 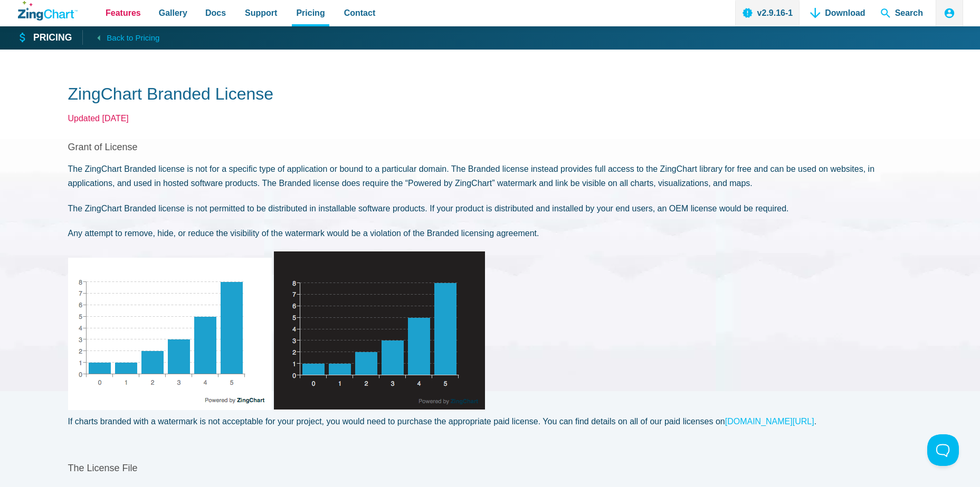 I want to click on h1: ZingChart Branded License, so click(x=490, y=95).